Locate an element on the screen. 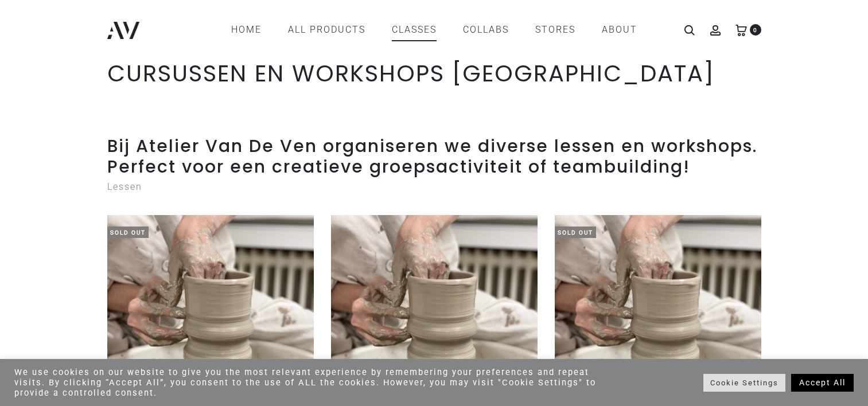  a: CLASSES is located at coordinates (414, 30).